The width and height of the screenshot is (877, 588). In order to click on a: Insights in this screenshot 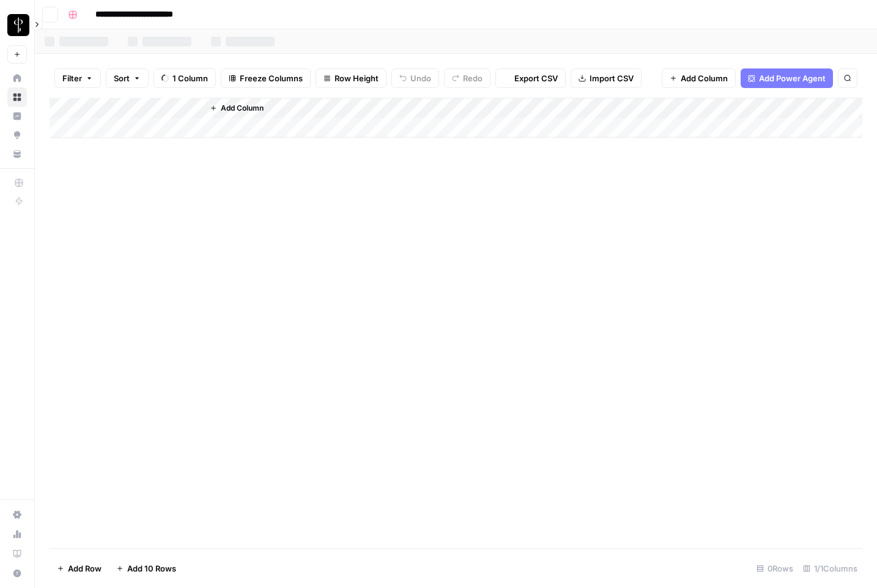, I will do `click(17, 116)`.